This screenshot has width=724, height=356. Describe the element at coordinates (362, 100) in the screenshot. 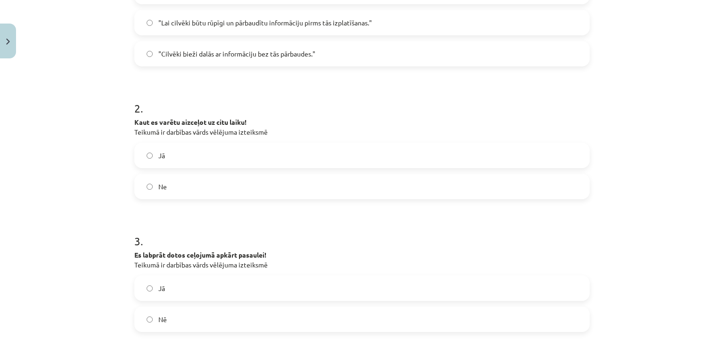

I see `h1: 2 .` at that location.